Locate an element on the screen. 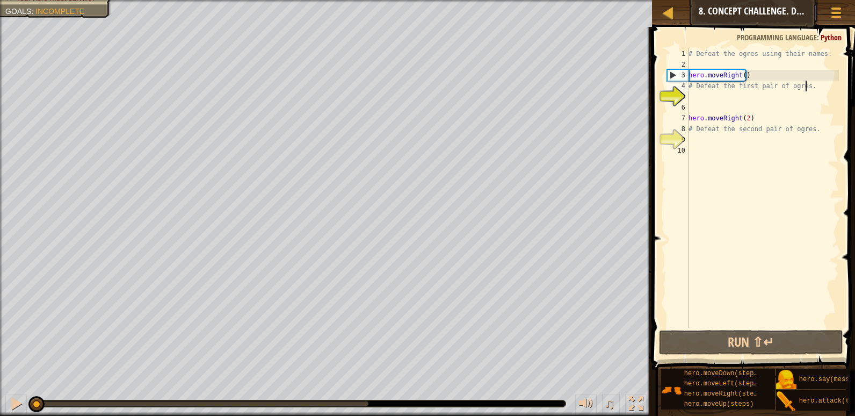  span: Programming language is located at coordinates (777, 37).